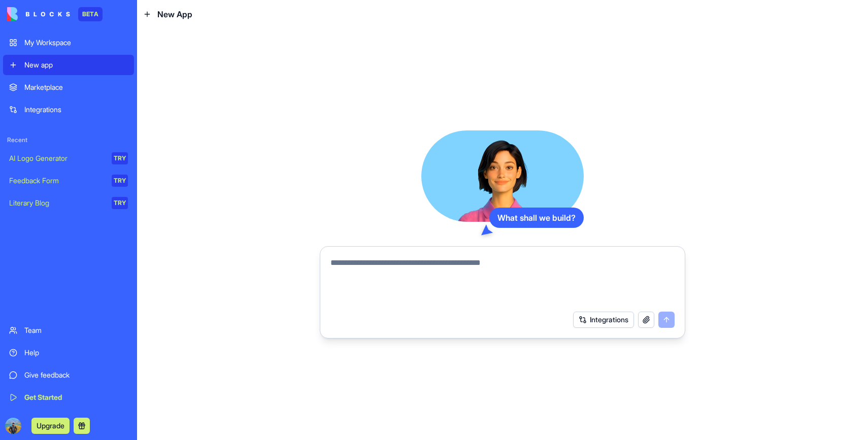  I want to click on a: BETA, so click(55, 14).